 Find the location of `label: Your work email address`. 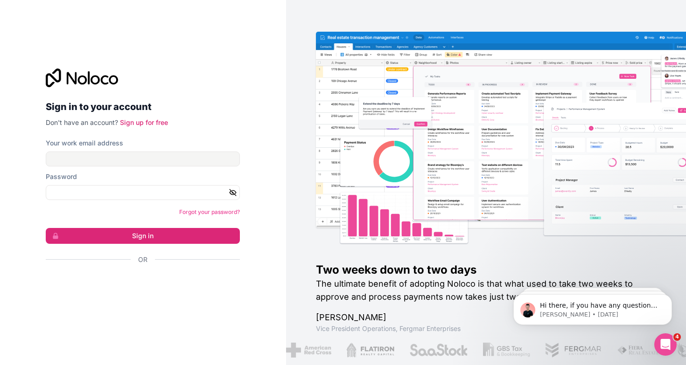

label: Your work email address is located at coordinates (84, 143).